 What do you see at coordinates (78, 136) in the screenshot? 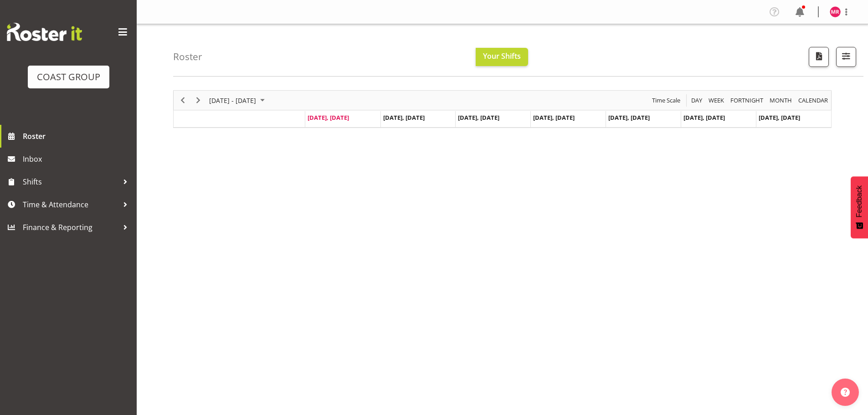
I see `span: Roster` at bounding box center [78, 136].